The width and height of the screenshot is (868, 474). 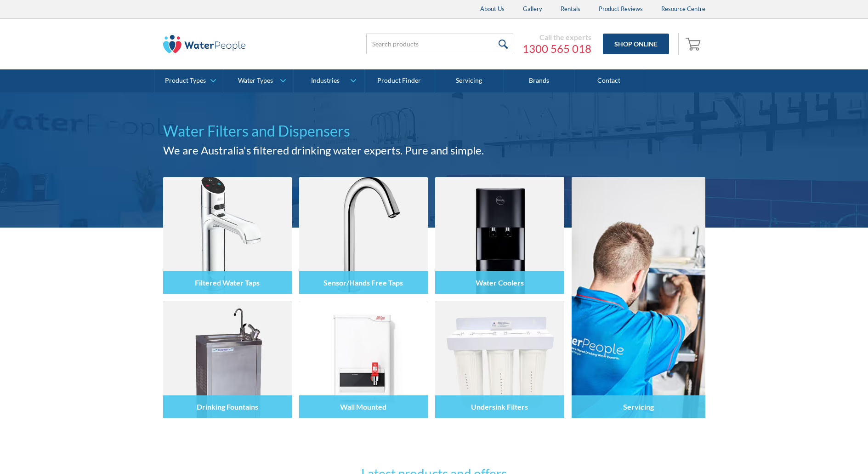 What do you see at coordinates (363, 235) in the screenshot?
I see `a: Sensor/Hands Free Taps` at bounding box center [363, 235].